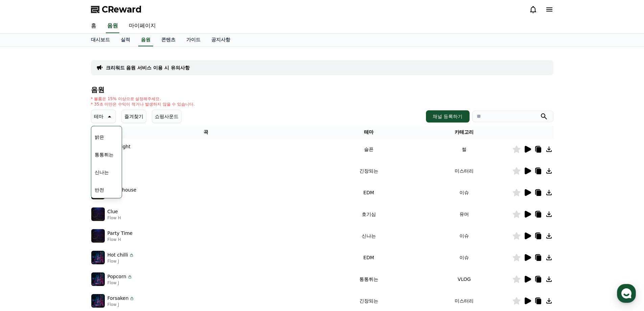  What do you see at coordinates (464, 214) in the screenshot?
I see `td: 유머` at bounding box center [464, 214].